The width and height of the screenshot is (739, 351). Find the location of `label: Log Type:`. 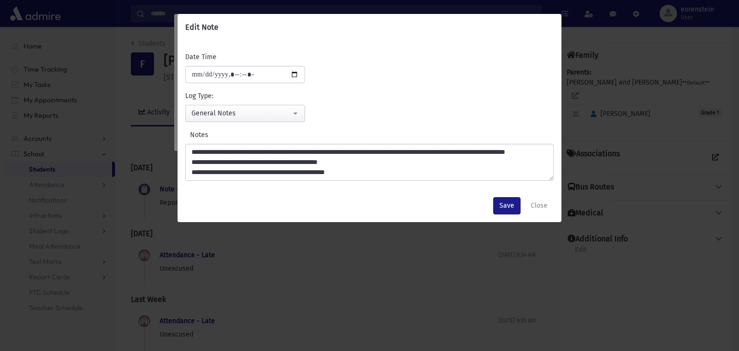

label: Log Type: is located at coordinates (199, 96).